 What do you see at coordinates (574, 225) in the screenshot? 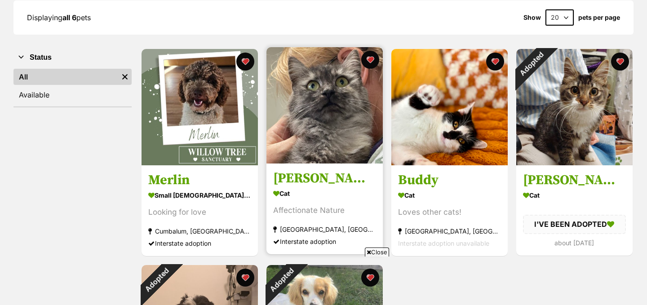
I see `div: I'VE BEEN ADOPTED` at bounding box center [574, 225].